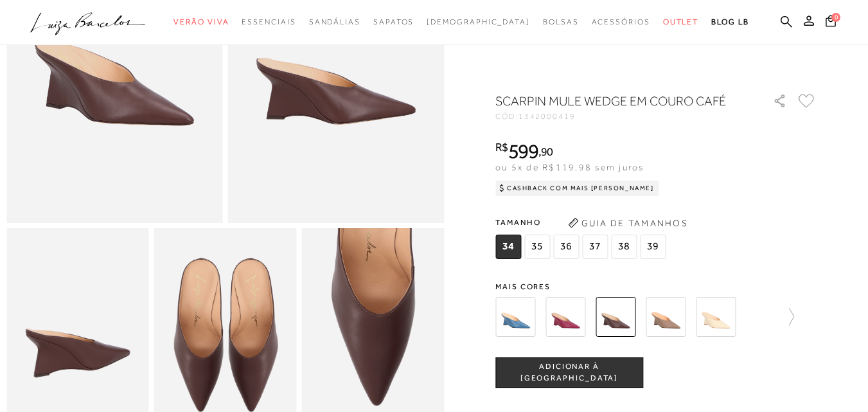  Describe the element at coordinates (615, 101) in the screenshot. I see `h1: SCARPIN MULE WEDGE EM COURO CAFÉ` at that location.